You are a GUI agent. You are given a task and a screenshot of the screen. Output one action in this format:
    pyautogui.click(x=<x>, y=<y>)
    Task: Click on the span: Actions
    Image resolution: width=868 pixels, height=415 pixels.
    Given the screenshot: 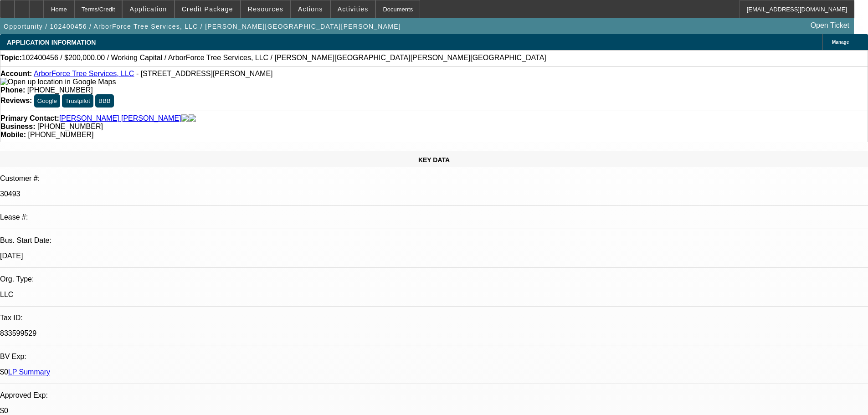 What is the action you would take?
    pyautogui.click(x=310, y=9)
    